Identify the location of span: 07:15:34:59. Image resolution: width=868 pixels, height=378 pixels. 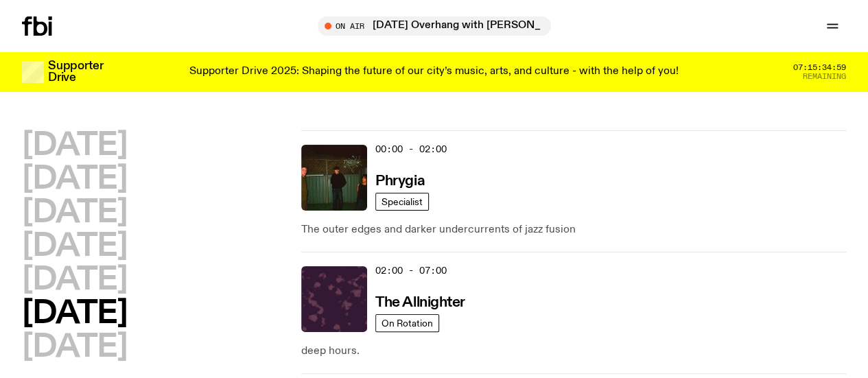
(819, 68).